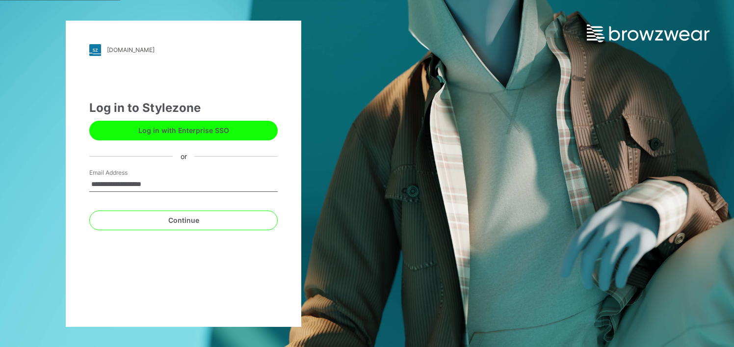 This screenshot has height=347, width=734. I want to click on img: stylezone-logo.562084cfcfab977791bfbf7441f1a819.svg, so click(95, 50).